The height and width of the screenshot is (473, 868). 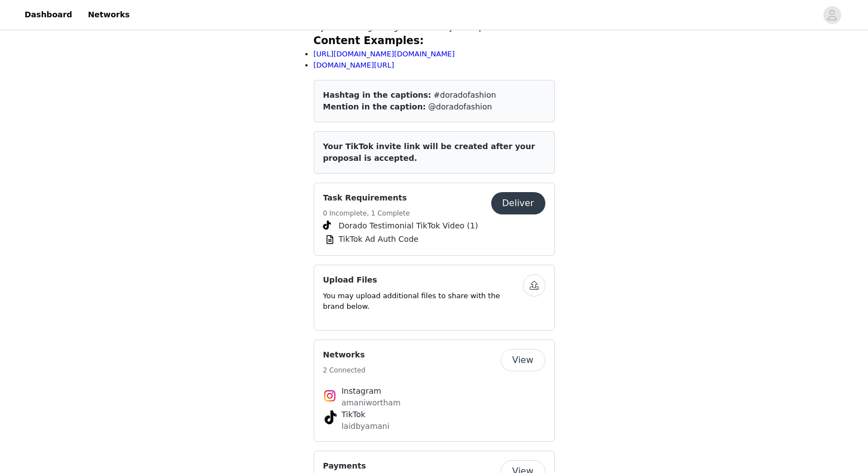 I want to click on h4: Instagram, so click(x=434, y=390).